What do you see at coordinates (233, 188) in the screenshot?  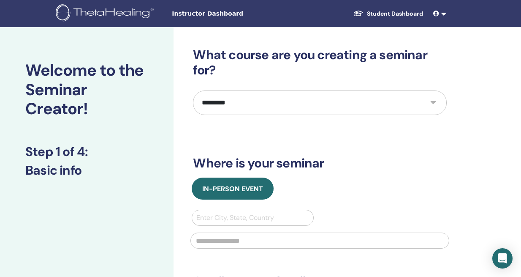 I see `span: In-Person Event` at bounding box center [233, 188].